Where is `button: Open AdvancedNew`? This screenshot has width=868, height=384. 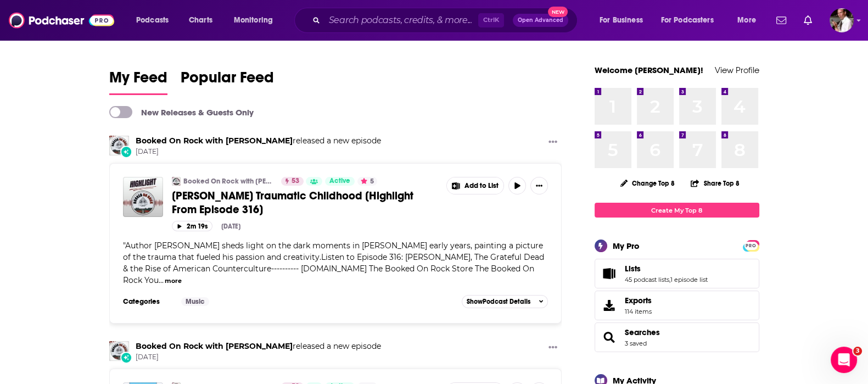
button: Open AdvancedNew is located at coordinates (540, 20).